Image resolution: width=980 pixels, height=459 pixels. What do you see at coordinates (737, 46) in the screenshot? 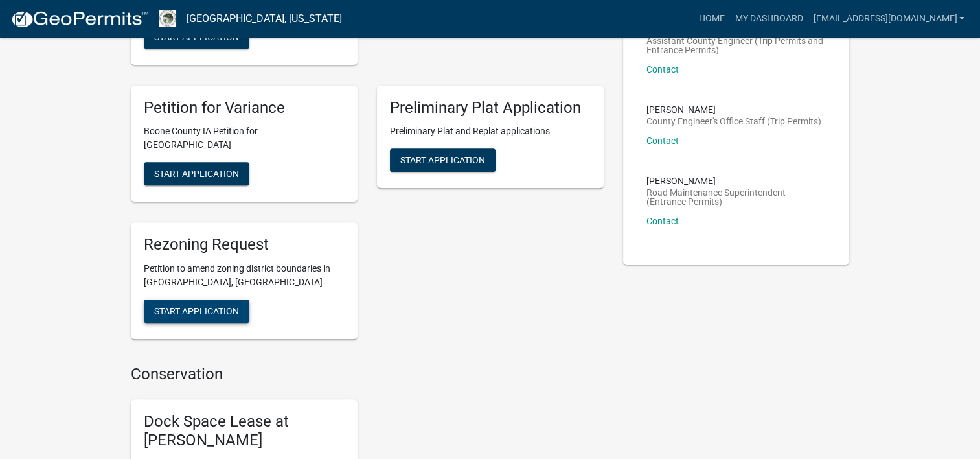
I see `p: Assistant County Engineer (Trip Permits and Entrance Permits)` at bounding box center [737, 46].